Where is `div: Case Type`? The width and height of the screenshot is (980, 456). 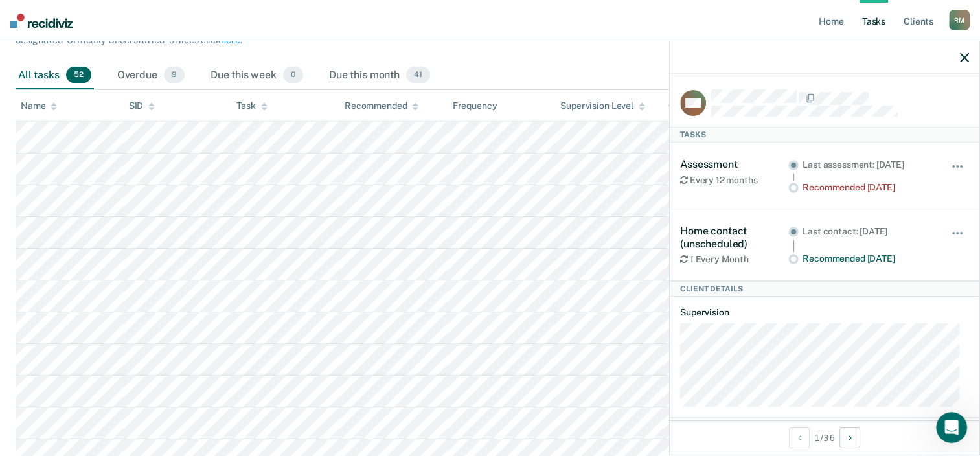
div: Case Type is located at coordinates (695, 106).